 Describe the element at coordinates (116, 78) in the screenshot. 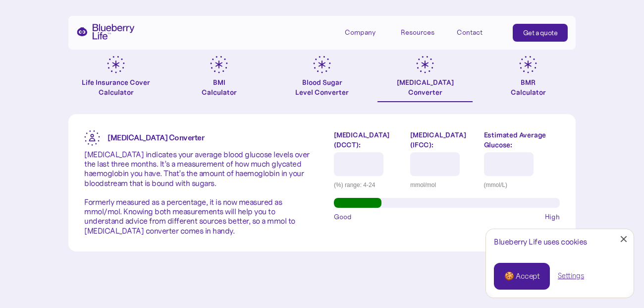

I see `a: Life Insurance Cover Calculator` at that location.